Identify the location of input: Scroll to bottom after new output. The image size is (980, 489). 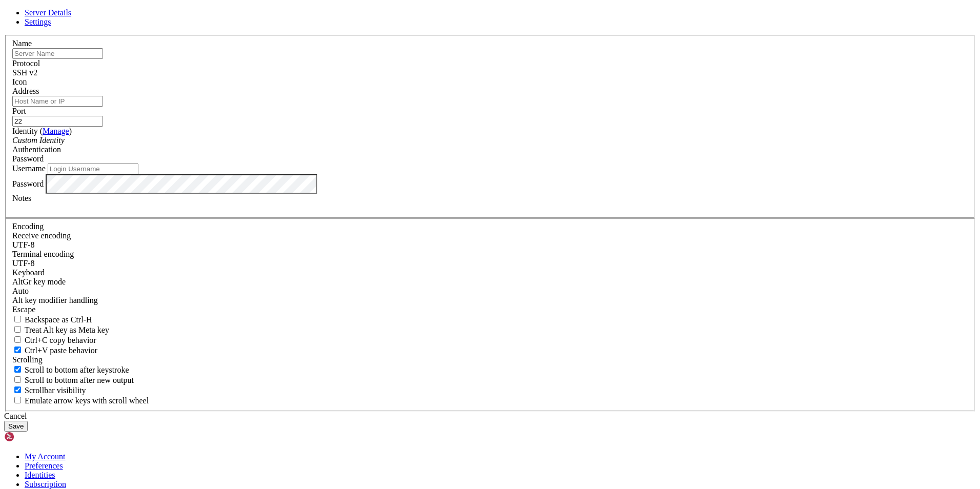
(18, 379).